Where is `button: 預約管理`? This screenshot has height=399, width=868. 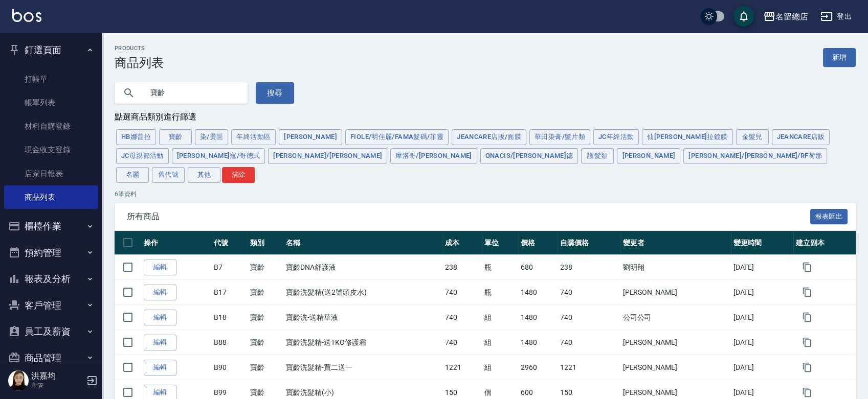 button: 預約管理 is located at coordinates (51, 253).